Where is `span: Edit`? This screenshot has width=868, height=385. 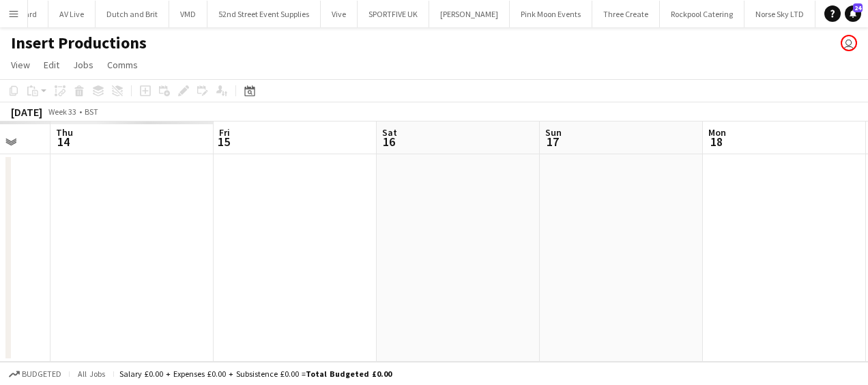
span: Edit is located at coordinates (51, 65).